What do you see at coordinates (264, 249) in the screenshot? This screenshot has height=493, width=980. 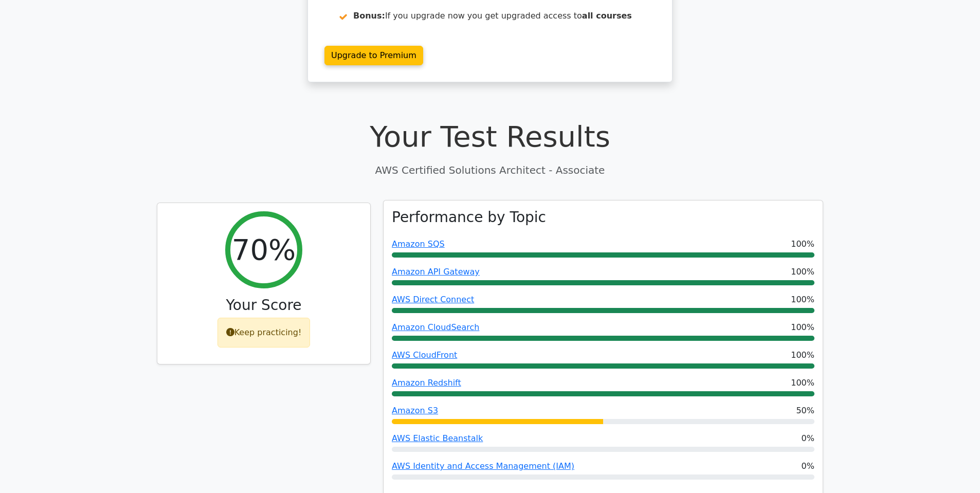 I see `h2: 70%` at bounding box center [264, 249].